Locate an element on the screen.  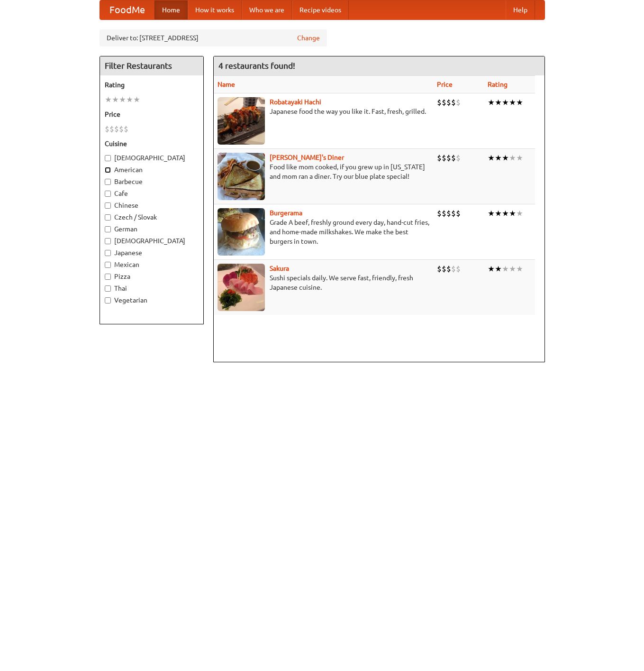
label: Japanese is located at coordinates (152, 253).